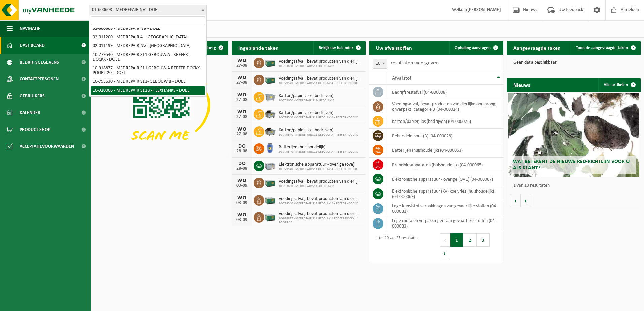 The image size is (644, 311). What do you see at coordinates (380, 64) in the screenshot?
I see `span: 10` at bounding box center [380, 64].